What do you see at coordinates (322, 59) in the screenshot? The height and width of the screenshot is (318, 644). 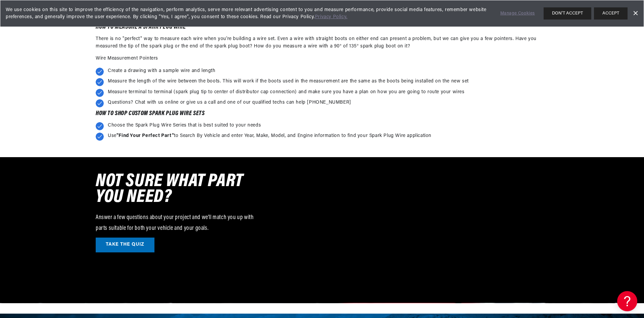 I see `p: Wire Measurement Pointers` at bounding box center [322, 59].